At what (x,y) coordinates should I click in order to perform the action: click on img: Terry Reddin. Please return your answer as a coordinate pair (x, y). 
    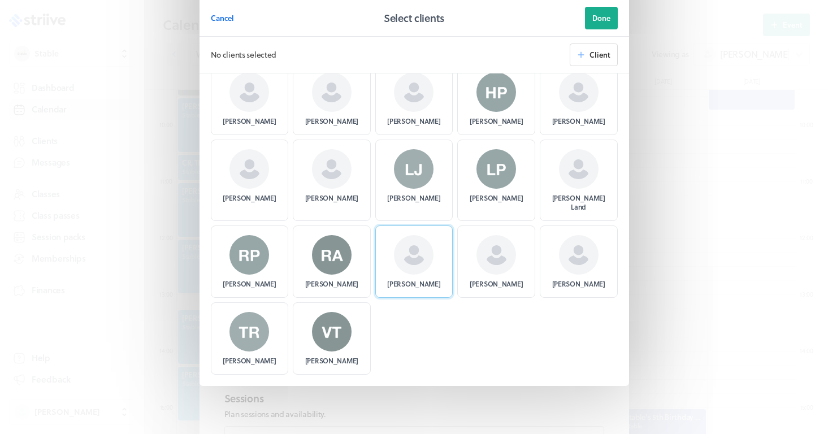
    Looking at the image, I should click on (249, 332).